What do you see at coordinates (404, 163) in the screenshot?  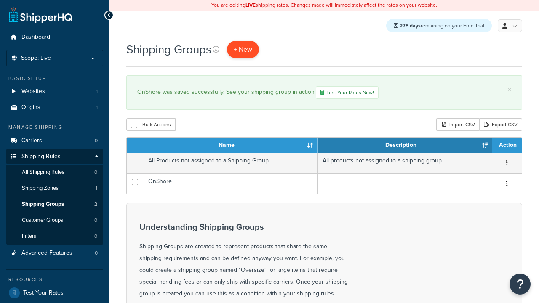 I see `td: All products not assigned to a shipping group` at bounding box center [404, 163].